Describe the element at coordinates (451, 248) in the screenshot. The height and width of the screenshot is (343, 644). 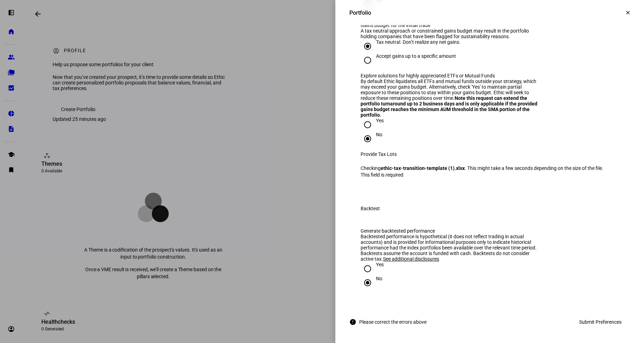
I see `div: Backtested performance is hypothetical (it does not reflect trading in actual accounts) and is pr...` at that location.